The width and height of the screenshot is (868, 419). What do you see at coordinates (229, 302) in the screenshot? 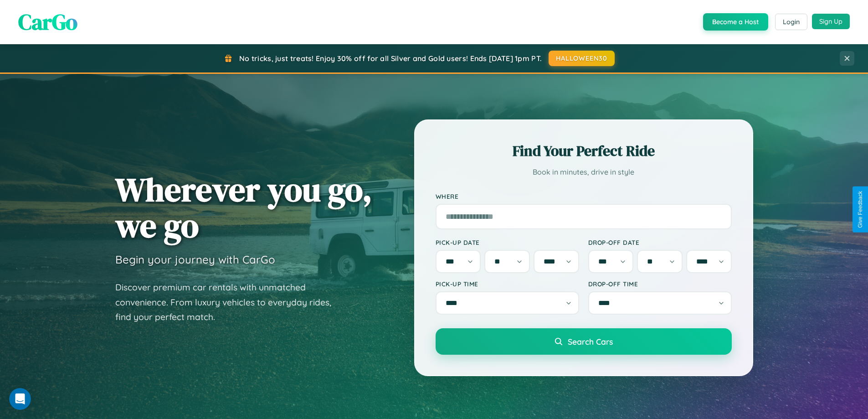
I see `p: Discover premium car rentals with unmatched convenience. From luxury vehicles to everyday rides, ...` at bounding box center [229, 302].